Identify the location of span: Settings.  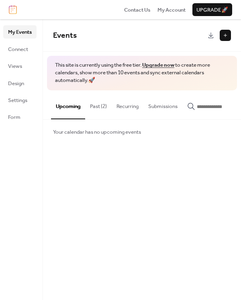
(18, 100).